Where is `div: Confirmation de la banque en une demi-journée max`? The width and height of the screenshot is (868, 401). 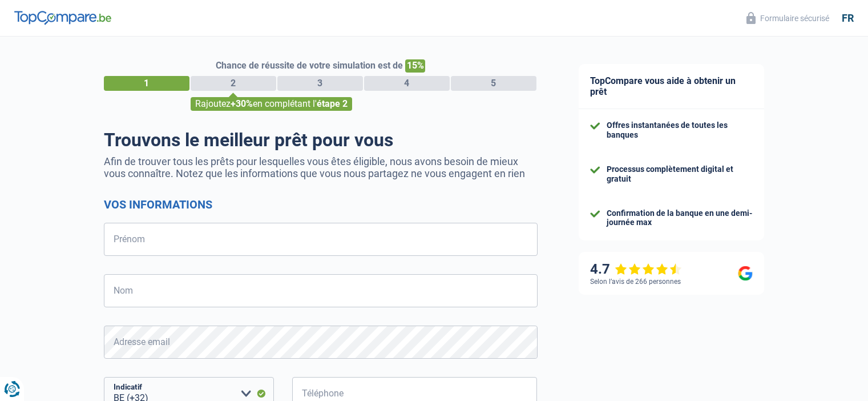
div: Confirmation de la banque en une demi-journée max is located at coordinates (680, 219).